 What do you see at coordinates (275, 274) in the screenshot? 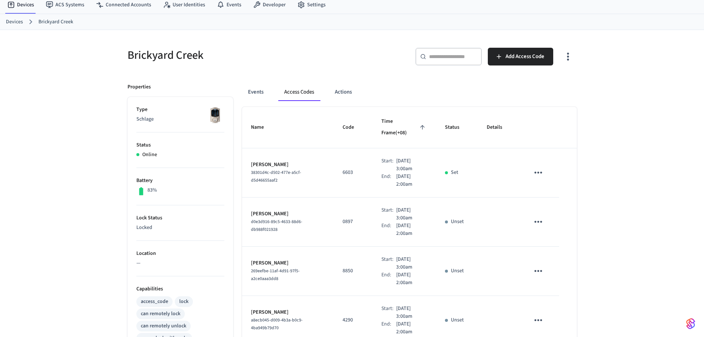
I see `span: 269eefbe-11af-4d91-97f5-a2ce0aaa3dd8` at bounding box center [275, 274].